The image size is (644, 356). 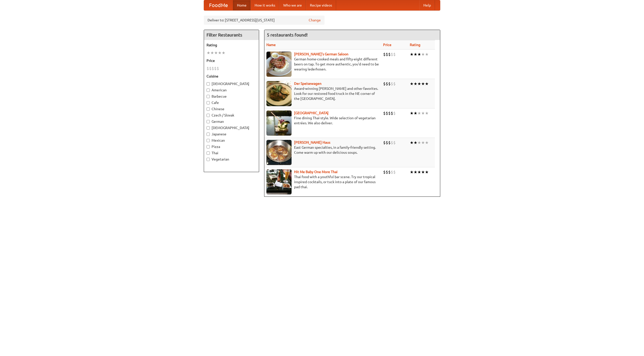 What do you see at coordinates (314, 20) in the screenshot?
I see `a: Change` at bounding box center [314, 20].